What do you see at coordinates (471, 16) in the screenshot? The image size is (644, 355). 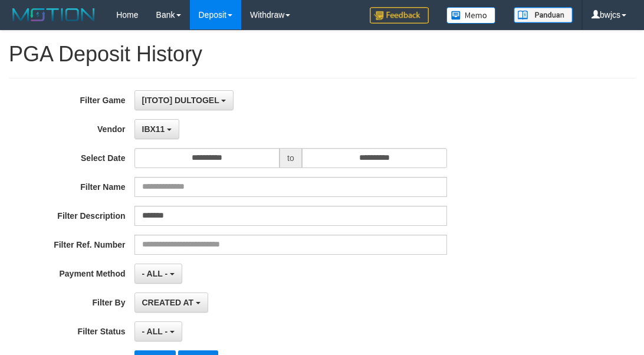 I see `img: Button%20Memo.svg` at bounding box center [471, 16].